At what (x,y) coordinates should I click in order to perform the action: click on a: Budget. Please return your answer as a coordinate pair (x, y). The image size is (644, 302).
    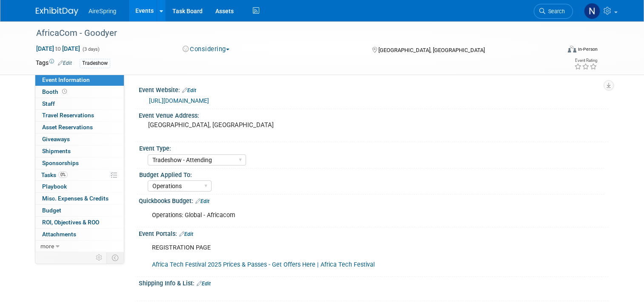
    Looking at the image, I should click on (80, 210).